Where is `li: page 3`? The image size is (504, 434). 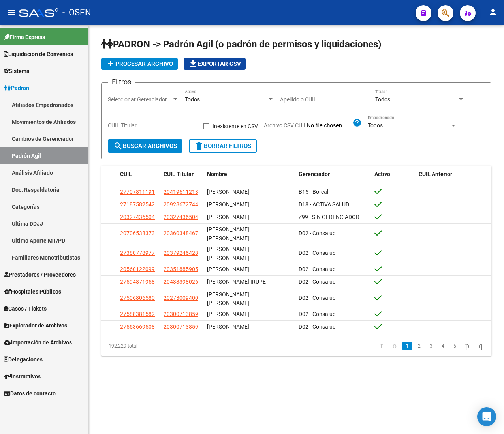 li: page 3 is located at coordinates (431, 346).